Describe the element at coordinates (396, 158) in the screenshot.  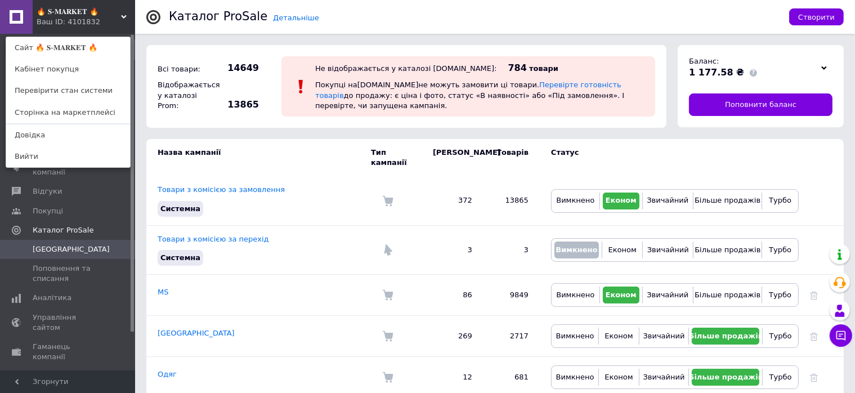
I see `td: Тип кампанії` at that location.